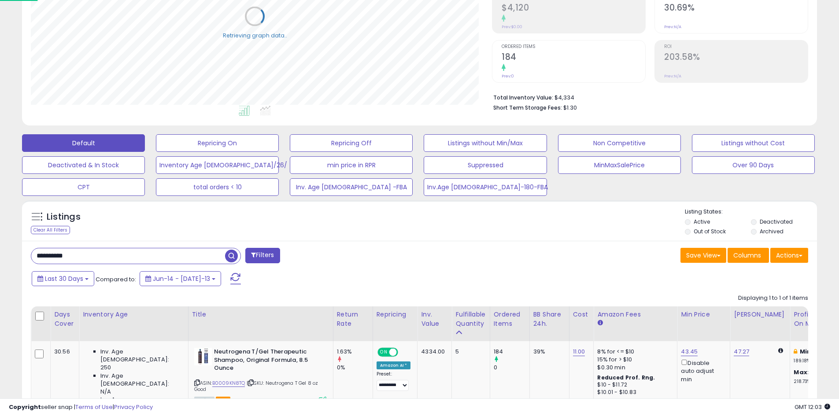 Image resolution: width=839 pixels, height=416 pixels. What do you see at coordinates (570, 108) in the screenshot?
I see `span: $1.30` at bounding box center [570, 108].